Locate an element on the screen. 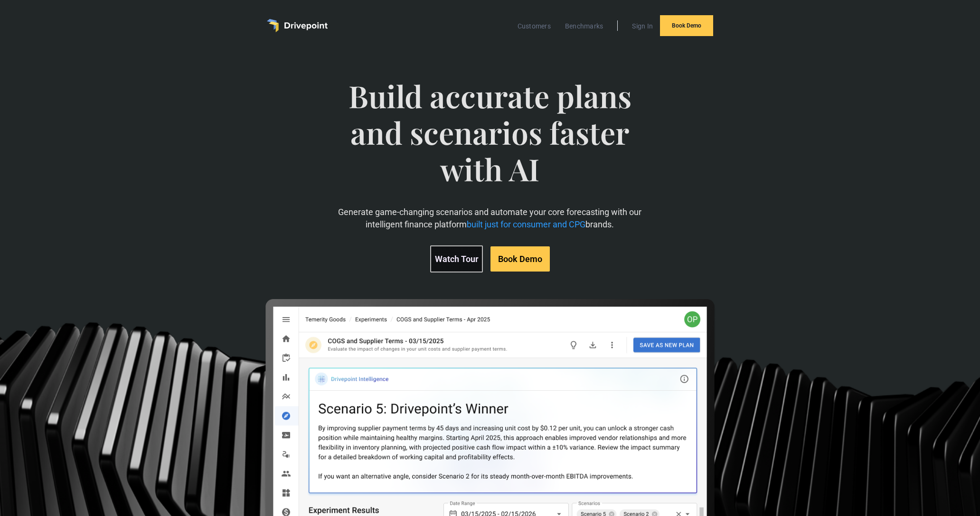 This screenshot has height=516, width=980. span: built just for consumer and CPG is located at coordinates (526, 224).